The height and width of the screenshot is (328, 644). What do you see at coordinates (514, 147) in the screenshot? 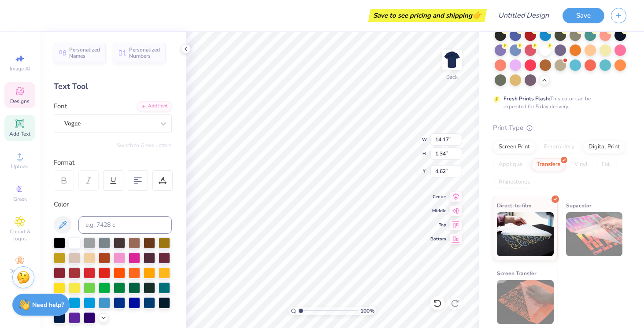
I see `div: Screen Print` at bounding box center [514, 147].